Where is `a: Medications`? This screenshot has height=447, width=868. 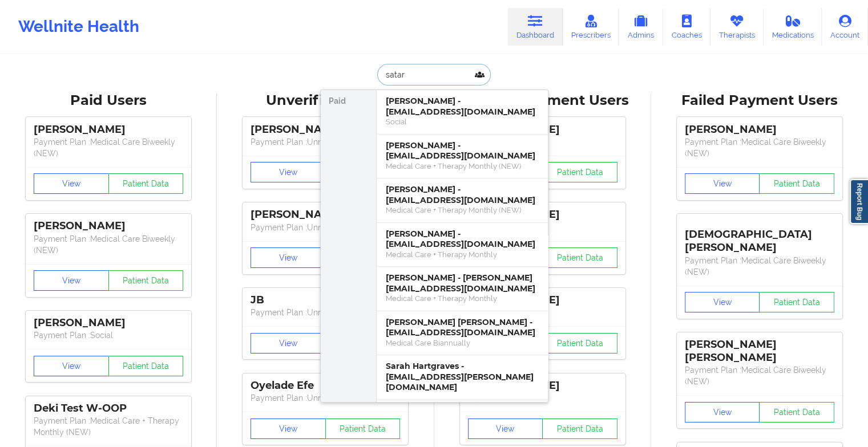
a: Medications is located at coordinates (792, 27).